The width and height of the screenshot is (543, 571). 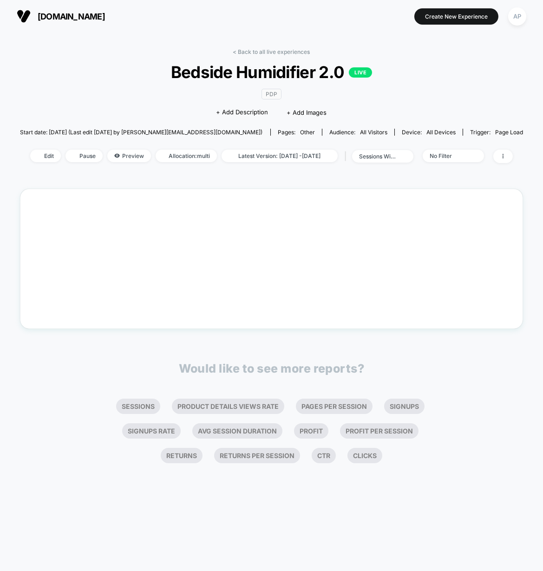 I want to click on li: Signups, so click(x=404, y=406).